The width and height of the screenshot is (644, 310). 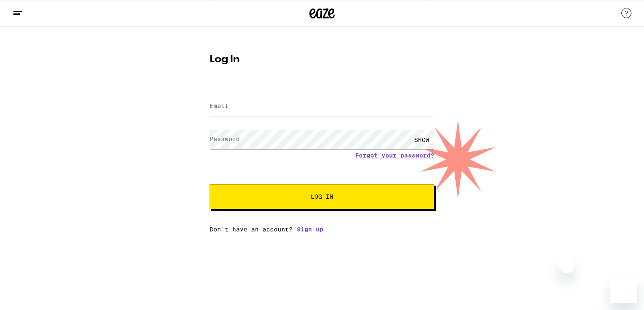 I want to click on input: Email, so click(x=322, y=106).